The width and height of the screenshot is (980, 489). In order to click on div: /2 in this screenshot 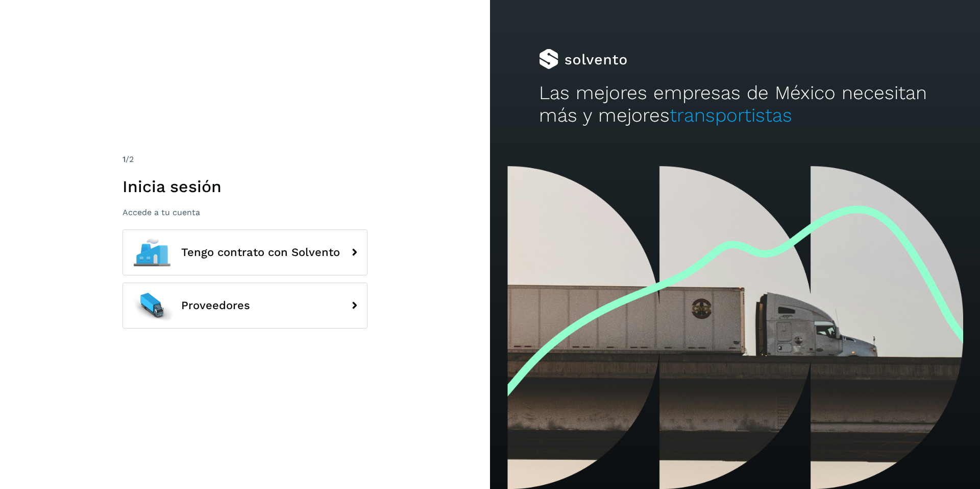, I will do `click(245, 159)`.